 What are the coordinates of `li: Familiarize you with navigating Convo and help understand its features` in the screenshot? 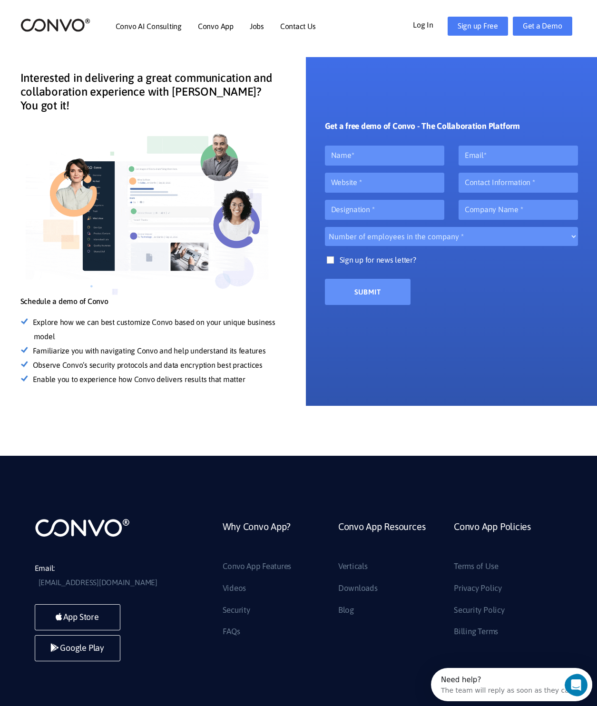 It's located at (155, 351).